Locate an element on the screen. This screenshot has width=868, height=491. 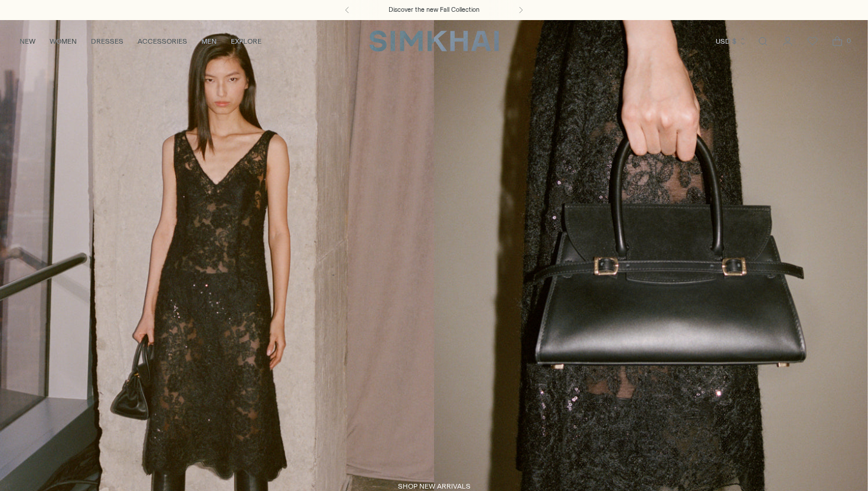
a: DRESSES is located at coordinates (107, 41).